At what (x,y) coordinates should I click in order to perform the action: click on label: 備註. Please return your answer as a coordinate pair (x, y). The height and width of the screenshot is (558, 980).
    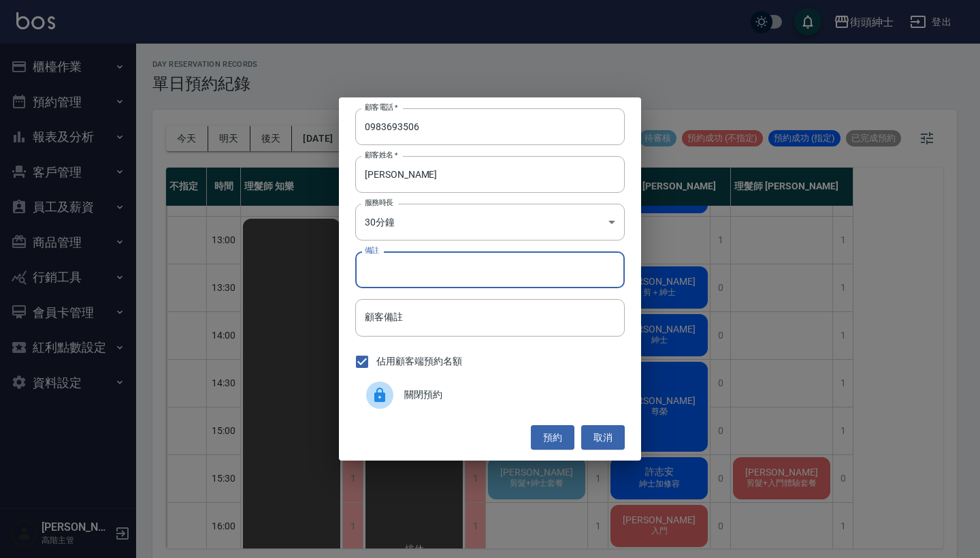
    Looking at the image, I should click on (372, 250).